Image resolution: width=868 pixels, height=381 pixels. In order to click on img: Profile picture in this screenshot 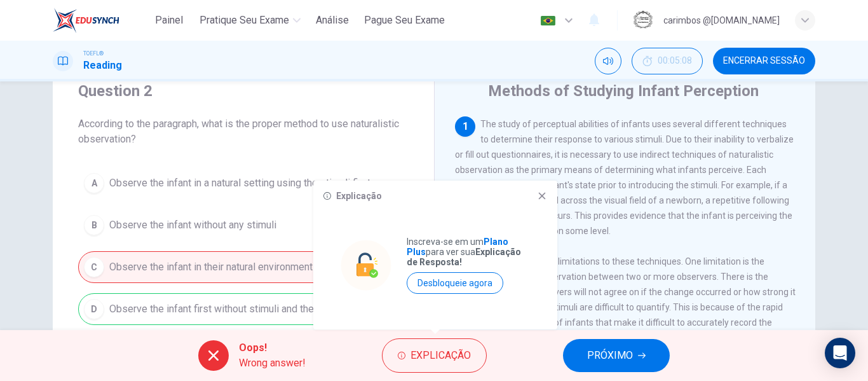, I will do `click(643, 21)`.